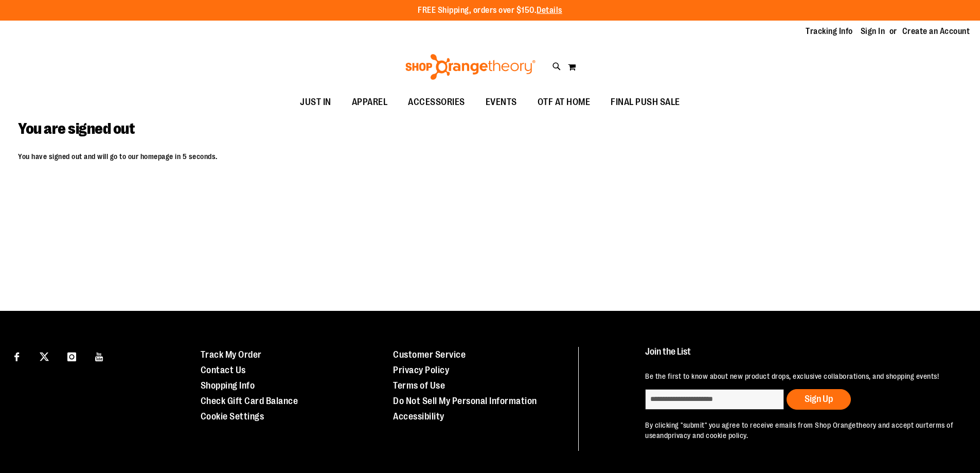  Describe the element at coordinates (250, 401) in the screenshot. I see `a: Check Gift Card Balance` at that location.